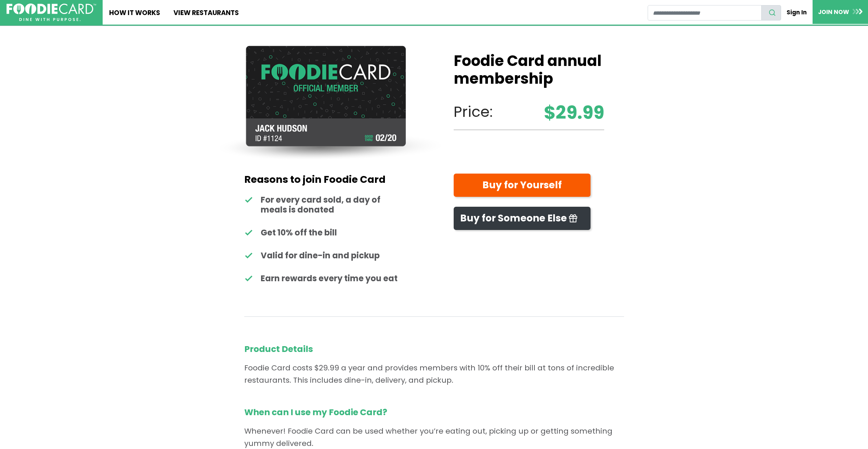 This screenshot has height=449, width=868. Describe the element at coordinates (529, 112) in the screenshot. I see `p: Price:` at that location.